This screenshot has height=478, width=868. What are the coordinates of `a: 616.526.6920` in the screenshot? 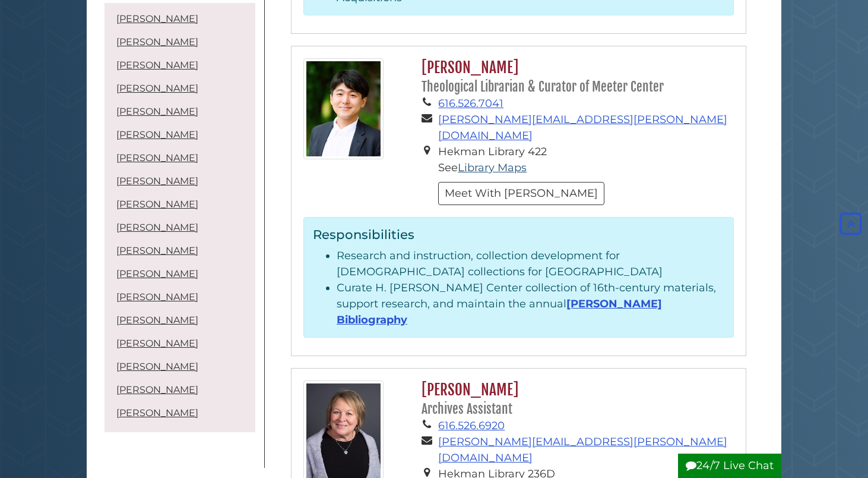 It's located at (472, 425).